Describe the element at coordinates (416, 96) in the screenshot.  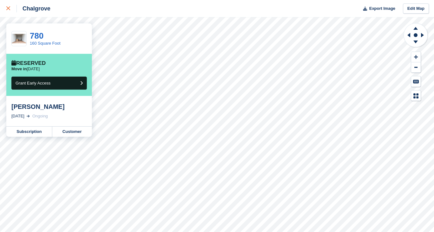
I see `button: Map Legend` at that location.